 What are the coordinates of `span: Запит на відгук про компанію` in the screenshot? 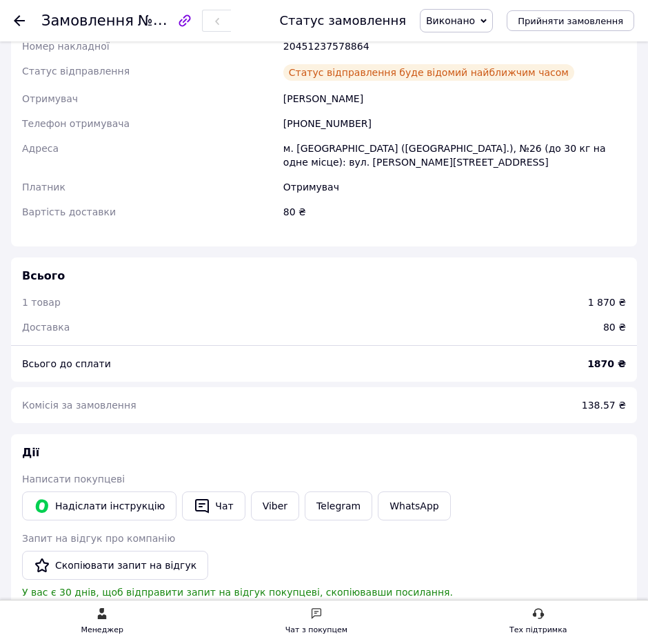 It's located at (99, 538).